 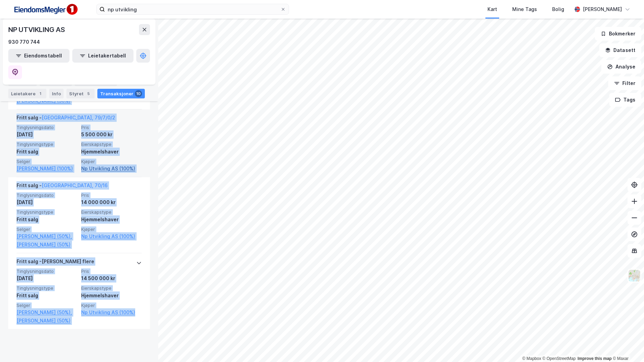 What do you see at coordinates (595, 359) in the screenshot?
I see `a: Improve this map` at bounding box center [595, 359].